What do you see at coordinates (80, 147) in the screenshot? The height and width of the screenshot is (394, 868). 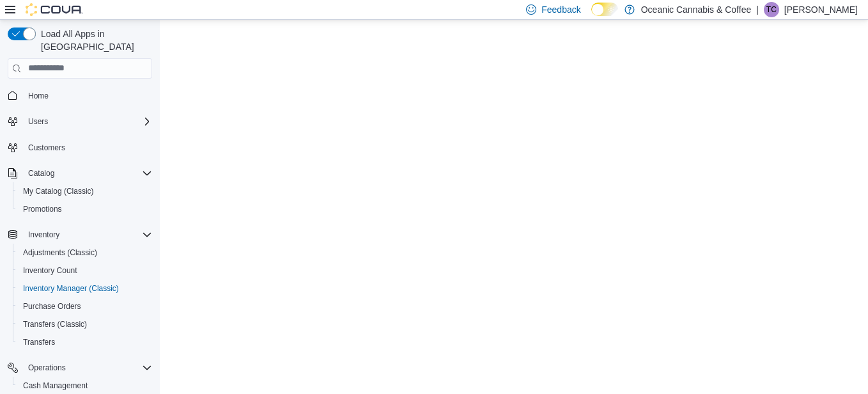 I see `button: Customers` at bounding box center [80, 147].